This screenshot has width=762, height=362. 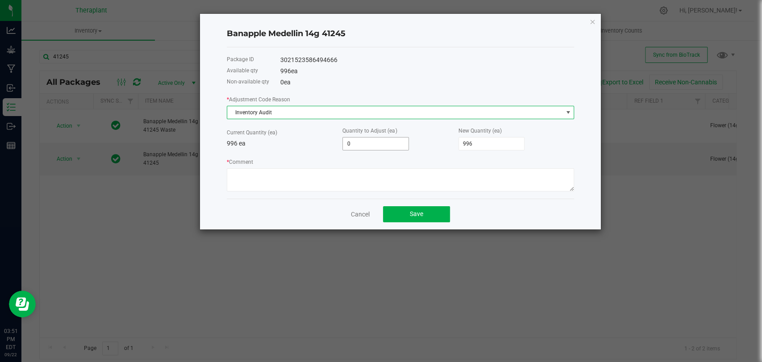 I want to click on p: 996 ea, so click(x=285, y=143).